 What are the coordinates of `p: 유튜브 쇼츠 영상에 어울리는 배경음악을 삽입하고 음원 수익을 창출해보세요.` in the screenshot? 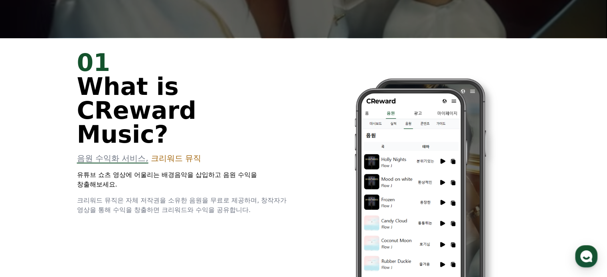 It's located at (186, 180).